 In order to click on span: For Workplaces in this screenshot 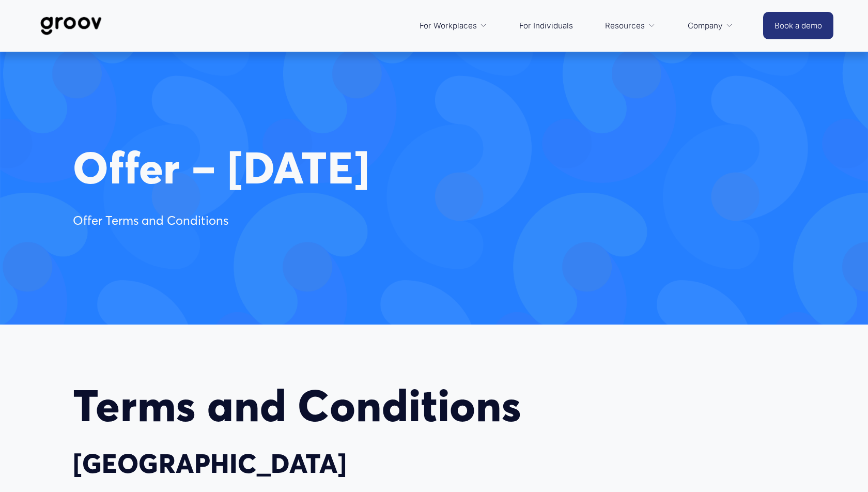, I will do `click(448, 26)`.